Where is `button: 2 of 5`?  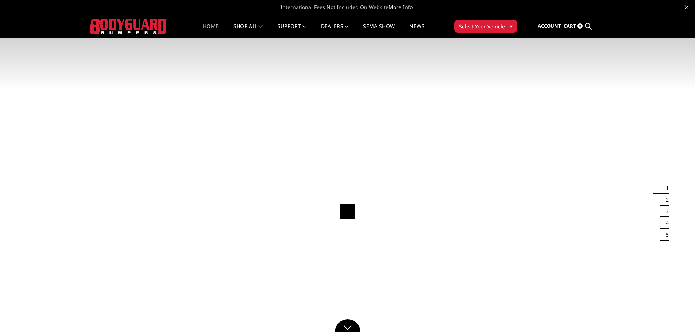 button: 2 of 5 is located at coordinates (665, 200).